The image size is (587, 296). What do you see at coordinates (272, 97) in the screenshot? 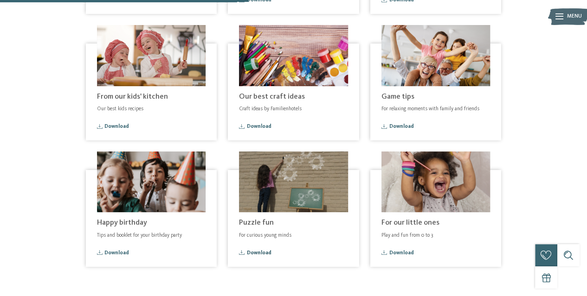
I see `span: Our best craft ideas` at bounding box center [272, 97].